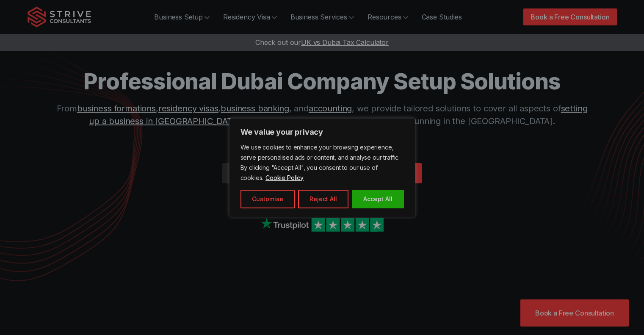  I want to click on button: Customise, so click(268, 199).